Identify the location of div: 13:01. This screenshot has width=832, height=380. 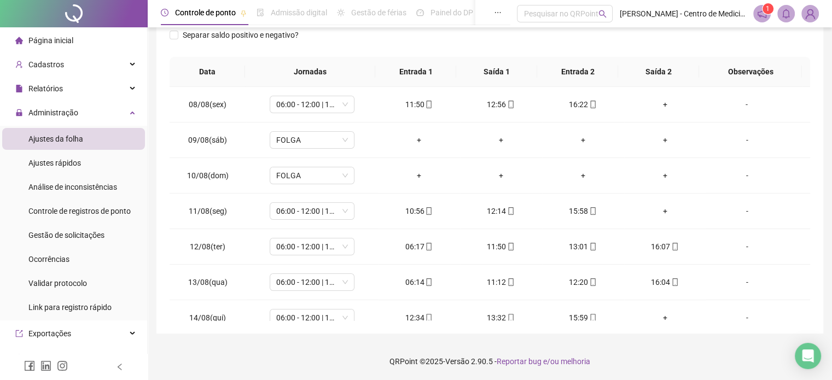
(583, 247).